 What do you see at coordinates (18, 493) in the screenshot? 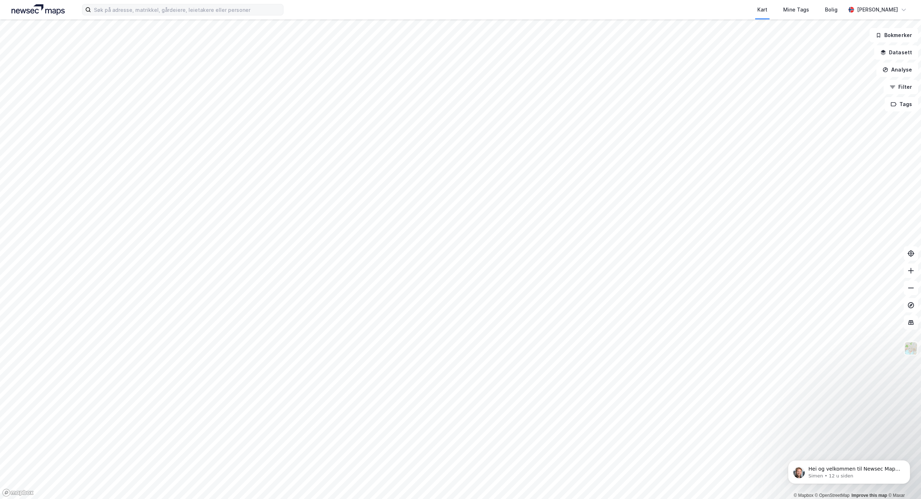
I see `a: Mapbox homepage` at bounding box center [18, 493].